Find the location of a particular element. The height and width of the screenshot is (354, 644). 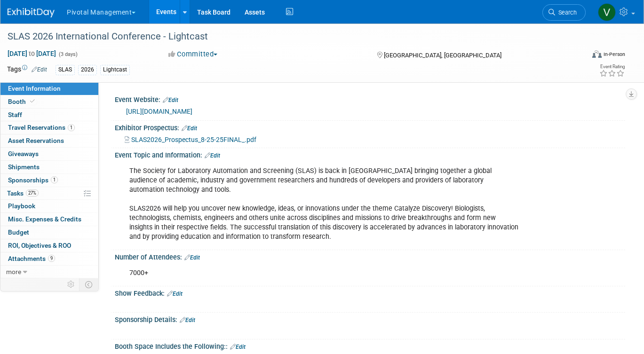

span: SLAS2026_Prospectus_8-25-25FINAL_.pdf is located at coordinates (194, 140).